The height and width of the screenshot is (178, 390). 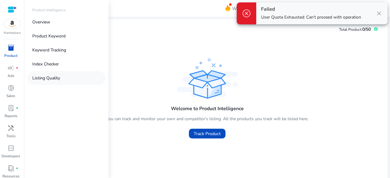 I want to click on p: Ads, so click(x=11, y=76).